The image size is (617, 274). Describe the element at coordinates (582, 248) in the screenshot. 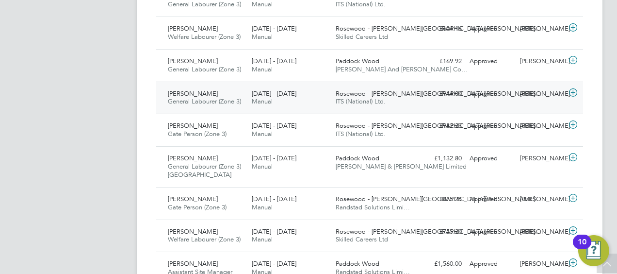

I see `div: 10` at that location.